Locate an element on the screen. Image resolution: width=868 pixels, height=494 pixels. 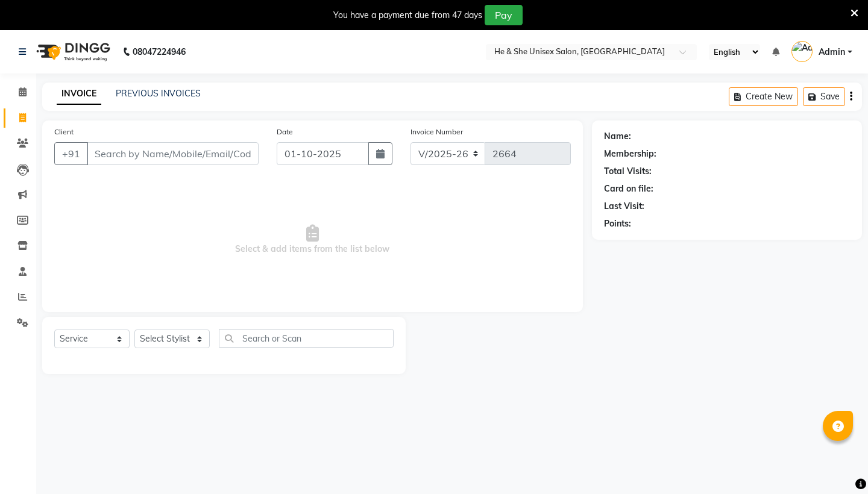
button: Create New is located at coordinates (763, 96).